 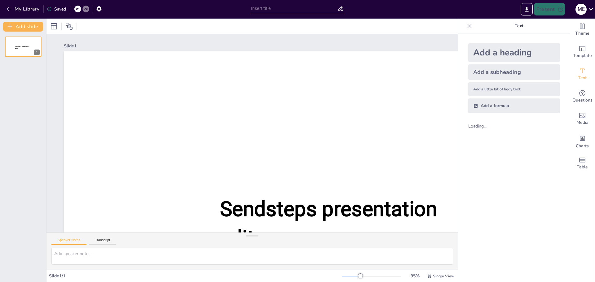 What do you see at coordinates (582, 164) in the screenshot?
I see `div: Add a table` at bounding box center [582, 164].